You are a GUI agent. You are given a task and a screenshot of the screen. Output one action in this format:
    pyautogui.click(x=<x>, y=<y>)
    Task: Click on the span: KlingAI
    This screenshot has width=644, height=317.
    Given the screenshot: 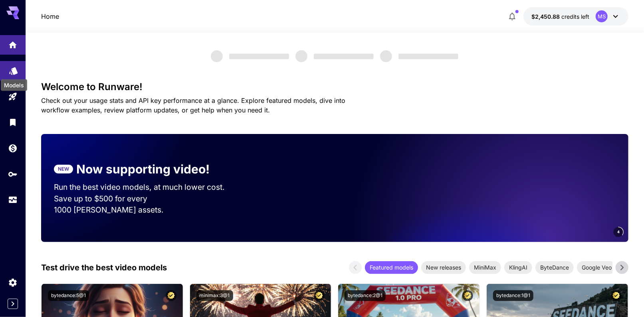 What is the action you would take?
    pyautogui.click(x=518, y=267)
    